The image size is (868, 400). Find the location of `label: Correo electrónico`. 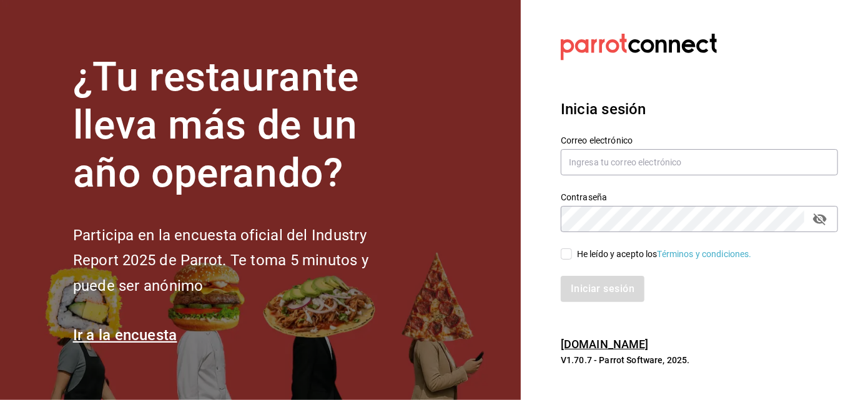

label: Correo electrónico is located at coordinates (699, 141).